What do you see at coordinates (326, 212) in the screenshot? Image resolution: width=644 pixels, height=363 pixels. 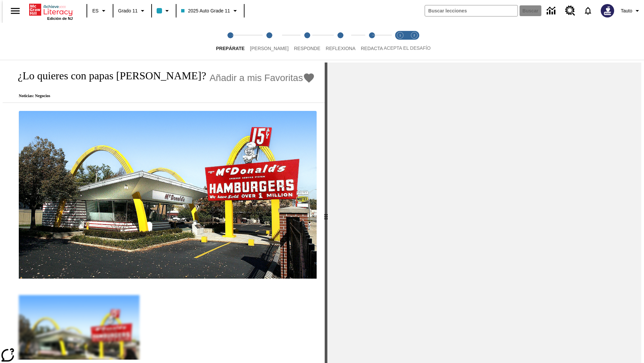 I see `div: Pulsa la tecla de intro o la barra espaciadora y luego presiona las flechas de derecha e izquierd...` at bounding box center [326, 212].